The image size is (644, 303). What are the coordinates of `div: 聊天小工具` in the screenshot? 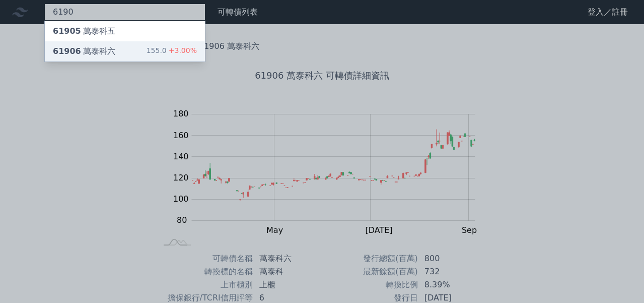 It's located at (619, 279).